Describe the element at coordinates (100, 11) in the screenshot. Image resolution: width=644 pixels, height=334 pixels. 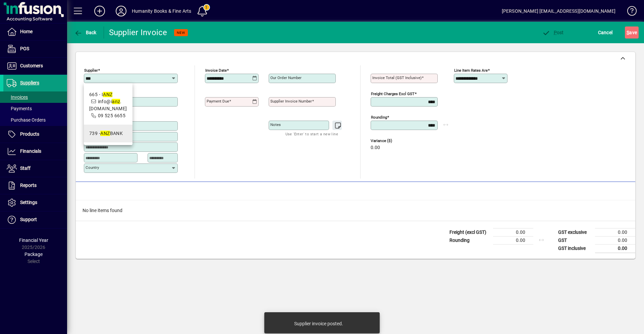
I see `button: Add` at that location.